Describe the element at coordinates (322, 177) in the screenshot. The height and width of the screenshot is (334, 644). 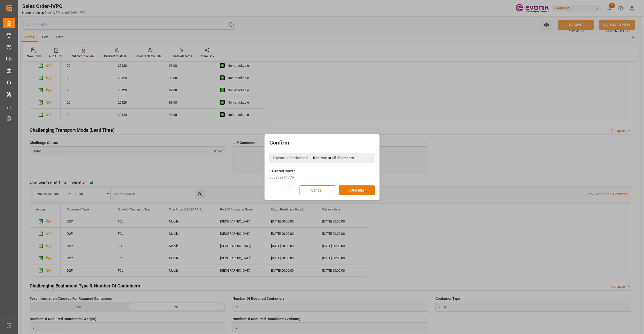
I see `div: 6089699b777b` at that location.